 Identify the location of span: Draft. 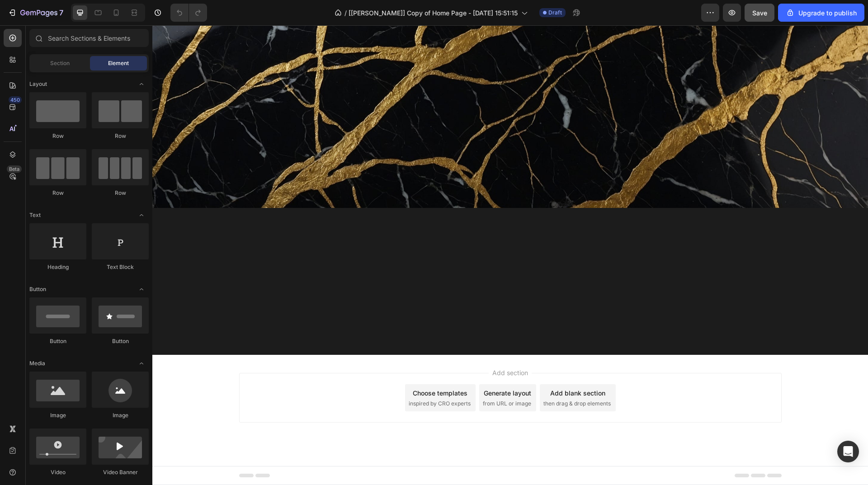
(555, 12).